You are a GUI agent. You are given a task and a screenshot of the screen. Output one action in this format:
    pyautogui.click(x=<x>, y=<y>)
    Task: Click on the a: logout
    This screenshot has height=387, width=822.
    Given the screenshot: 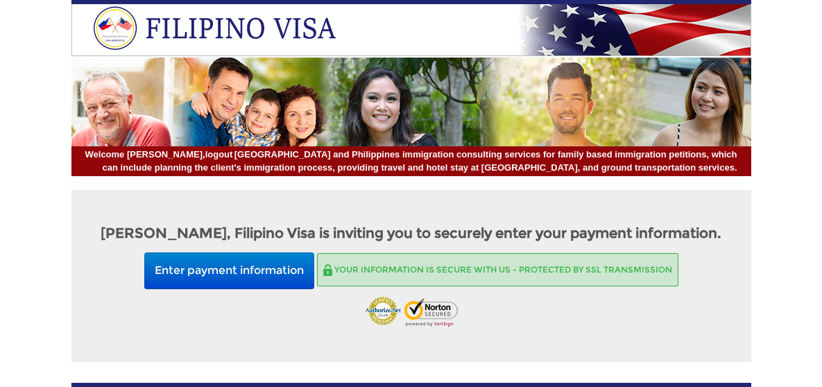 What is the action you would take?
    pyautogui.click(x=219, y=154)
    